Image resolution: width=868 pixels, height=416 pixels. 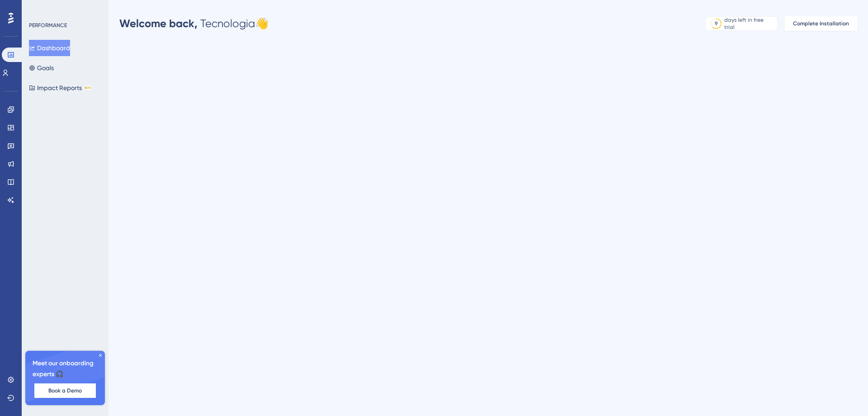 I want to click on button: Goals, so click(x=41, y=68).